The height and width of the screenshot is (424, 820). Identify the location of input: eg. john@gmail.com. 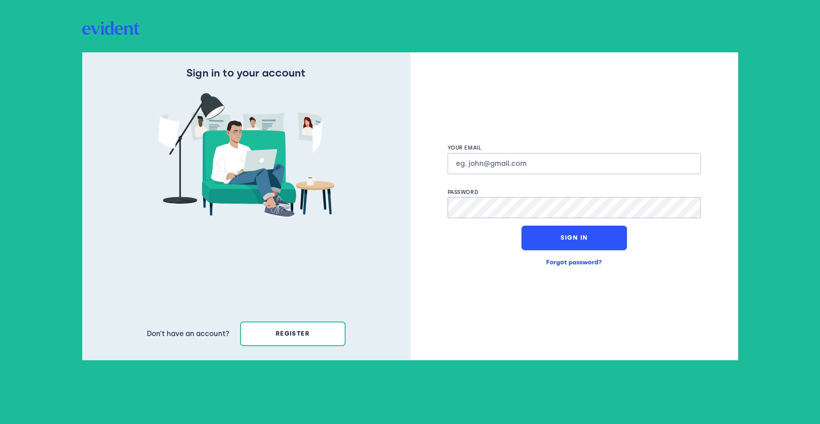
(574, 164).